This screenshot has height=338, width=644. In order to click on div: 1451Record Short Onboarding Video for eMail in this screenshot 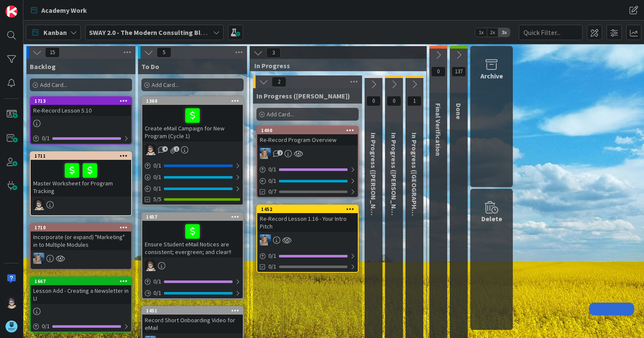, I will do `click(192, 320)`.